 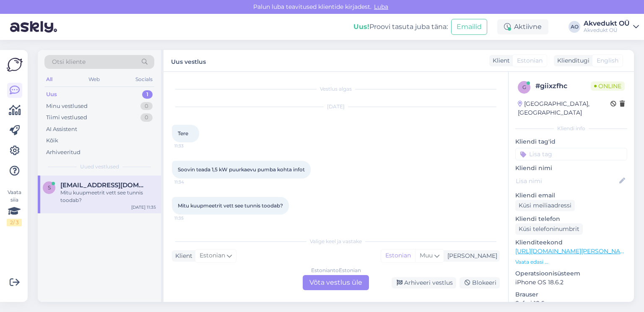 I want to click on span: Luba, so click(x=381, y=6).